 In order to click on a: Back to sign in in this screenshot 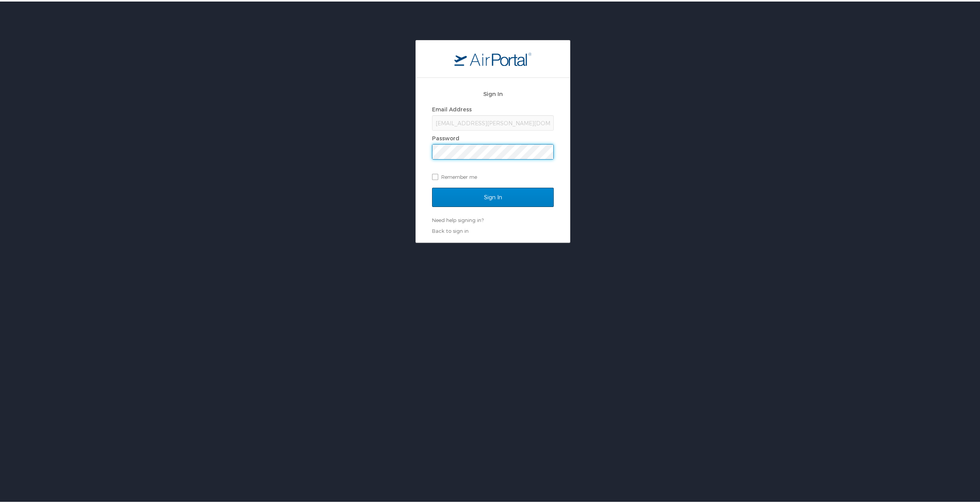, I will do `click(450, 229)`.